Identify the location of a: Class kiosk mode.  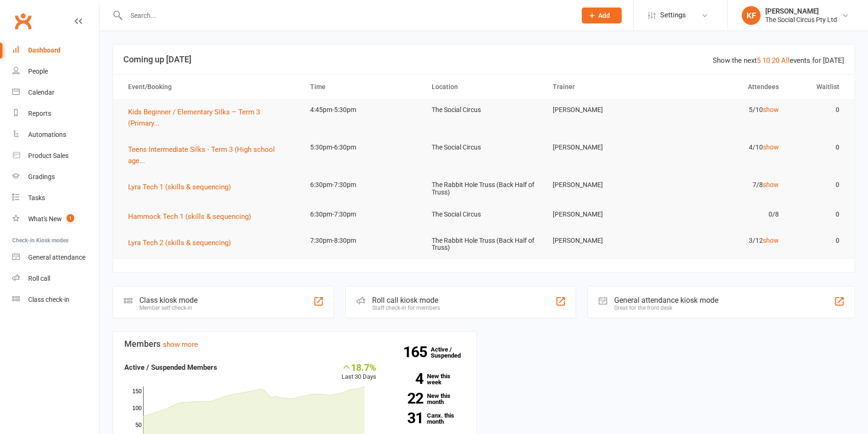
(55, 299).